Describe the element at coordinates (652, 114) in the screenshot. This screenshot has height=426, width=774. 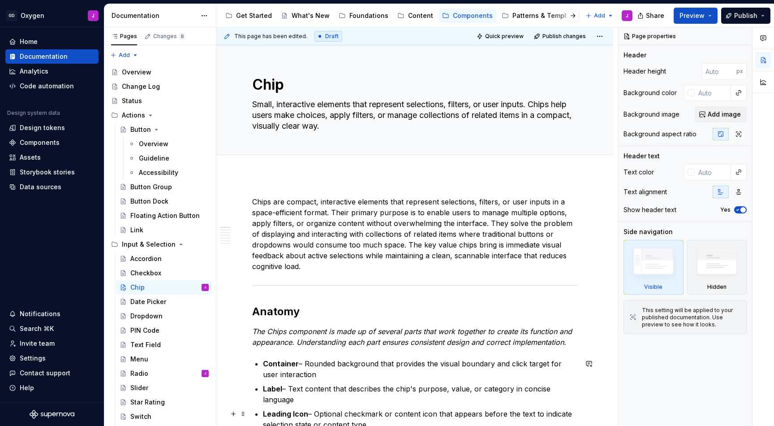
I see `div: Background image` at that location.